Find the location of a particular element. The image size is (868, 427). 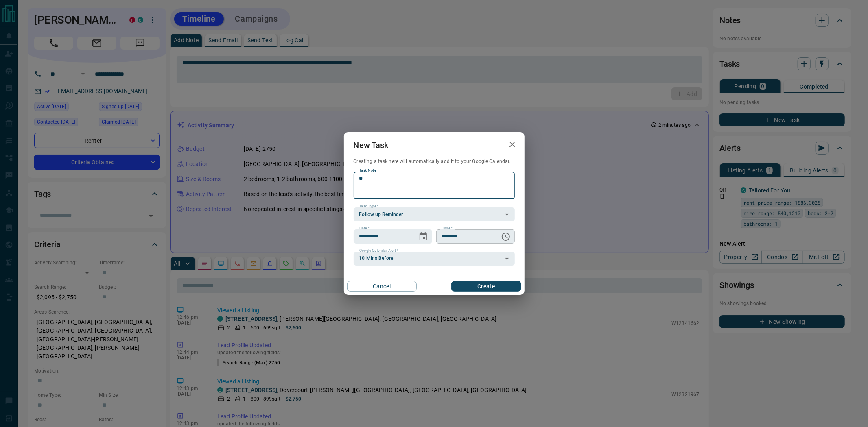

label: Google Calendar Alert is located at coordinates (378, 250).